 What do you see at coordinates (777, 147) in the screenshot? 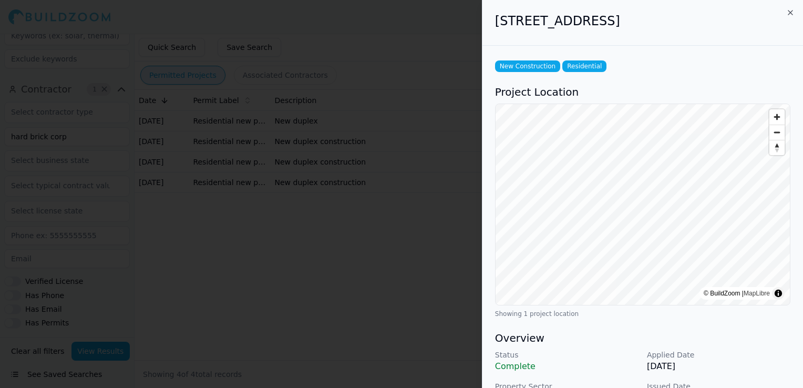
I see `button: Reset bearing to north` at bounding box center [777, 147].